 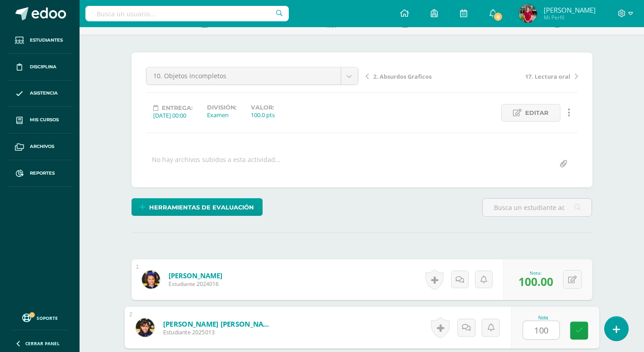 I want to click on img: ca5a5a9677dd446ab467438bb47c19de.png, so click(x=528, y=13).